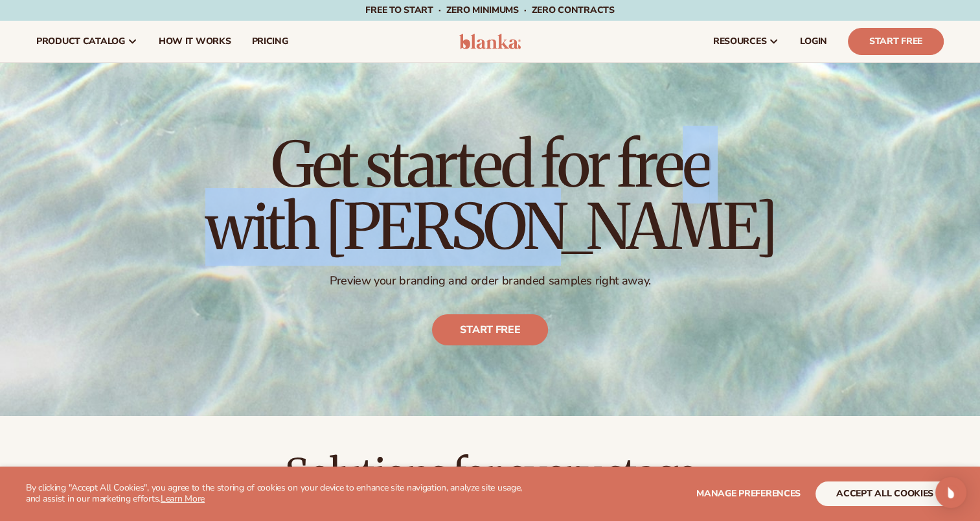  What do you see at coordinates (490, 41) in the screenshot?
I see `a: logo` at bounding box center [490, 41].